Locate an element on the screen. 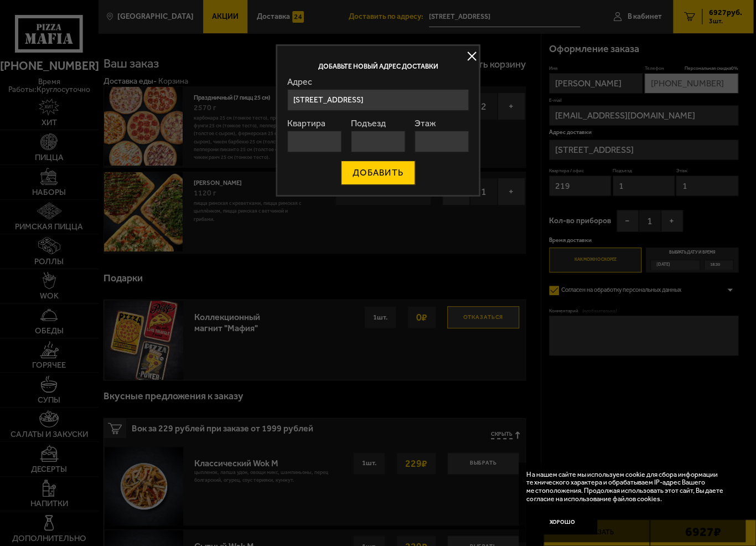  p: На нашем сайте мы используем cookie для сбора информации технического характера и обрабатываем IP... is located at coordinates (628, 487).